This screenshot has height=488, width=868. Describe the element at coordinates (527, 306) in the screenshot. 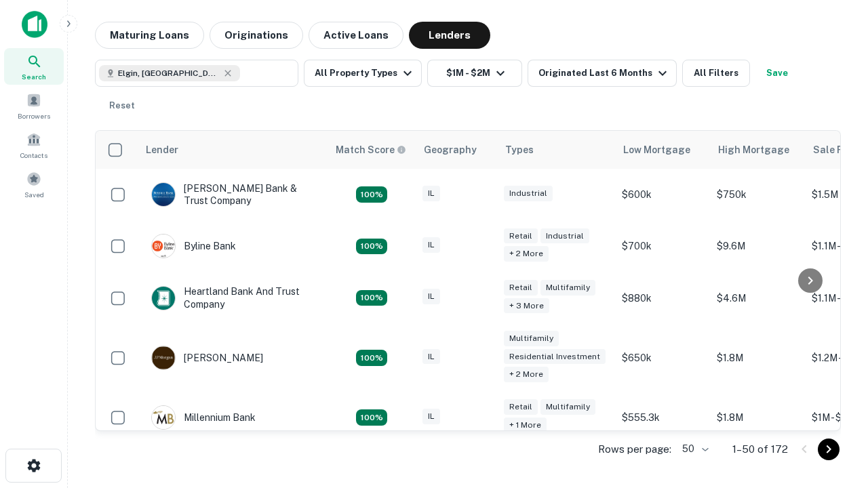

I see `div: + 3 more` at that location.